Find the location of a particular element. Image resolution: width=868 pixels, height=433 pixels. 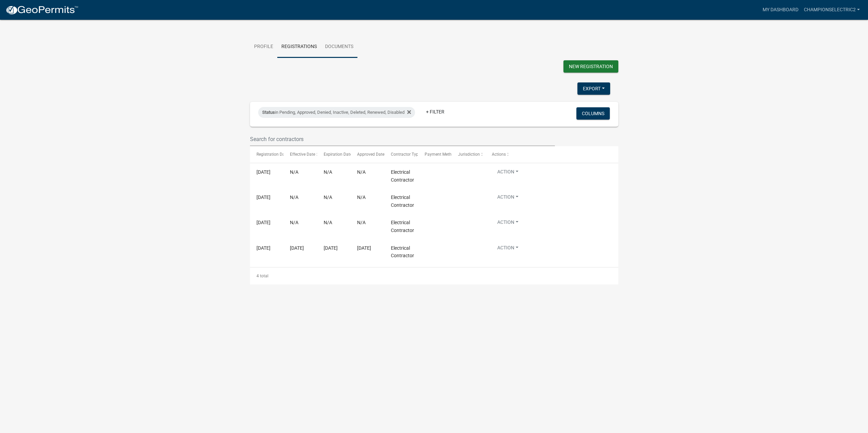

datatable-header-cell: Registration Date is located at coordinates (267, 155).